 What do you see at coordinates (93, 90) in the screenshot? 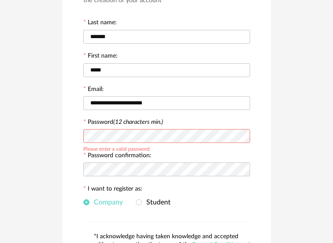
I see `label: Email:` at bounding box center [93, 90].